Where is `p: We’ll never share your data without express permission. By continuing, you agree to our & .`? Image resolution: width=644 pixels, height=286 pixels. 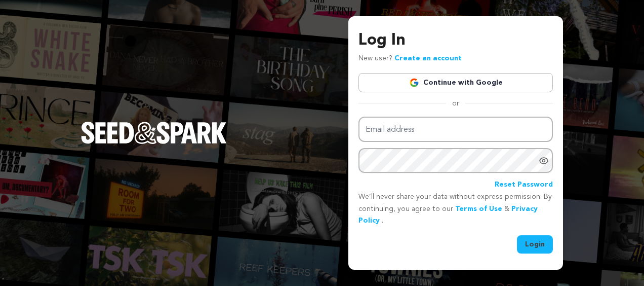
p: We’ll never share your data without express permission. By continuing, you agree to our & . is located at coordinates (455, 209).